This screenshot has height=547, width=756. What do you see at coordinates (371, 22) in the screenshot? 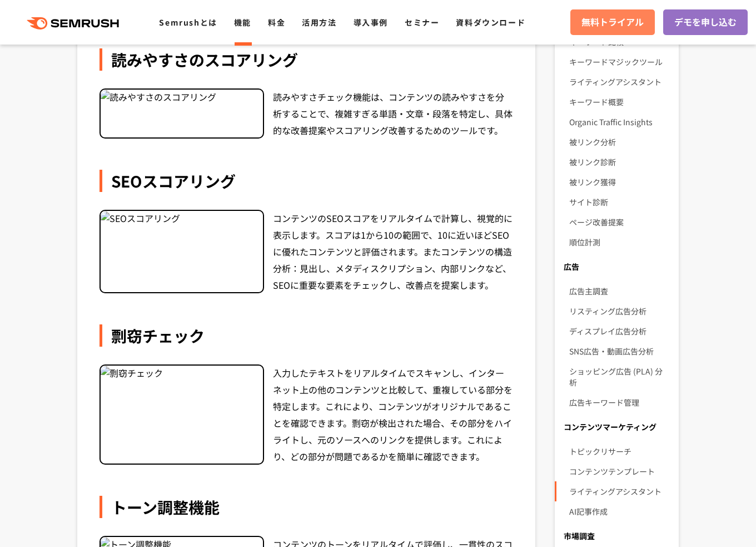
I see `a: 導入事例` at bounding box center [371, 22].